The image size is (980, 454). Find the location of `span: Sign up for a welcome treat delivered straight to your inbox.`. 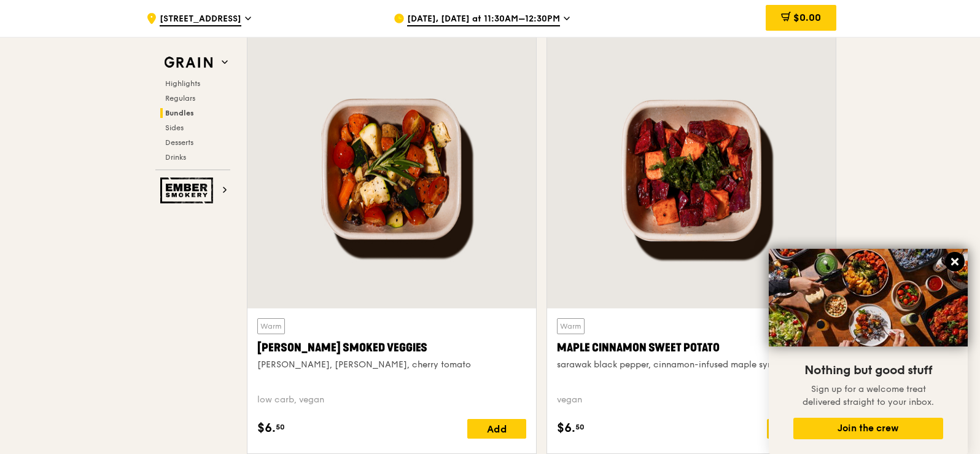

span: Sign up for a welcome treat delivered straight to your inbox. is located at coordinates (869, 396).